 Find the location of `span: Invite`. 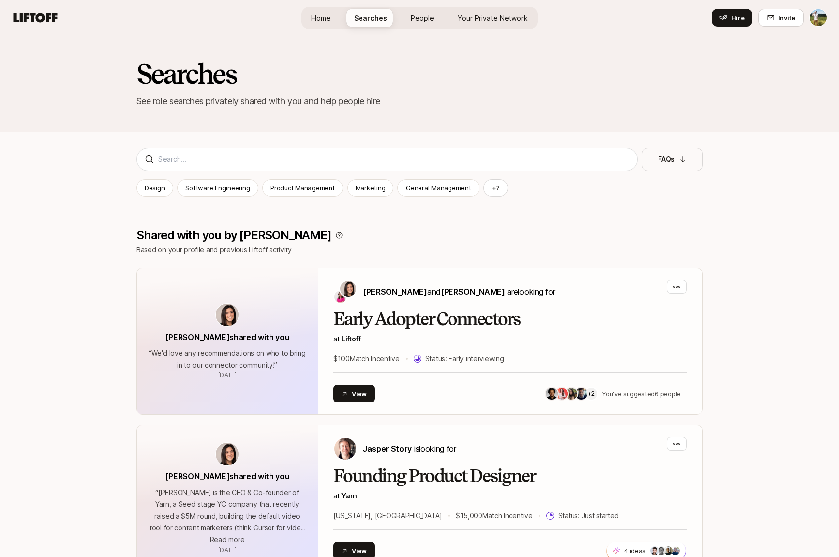

span: Invite is located at coordinates (787, 18).